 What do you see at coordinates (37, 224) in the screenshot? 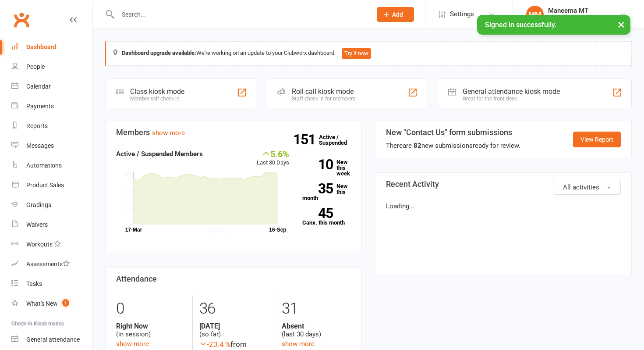
I see `div: Waivers` at bounding box center [37, 224].